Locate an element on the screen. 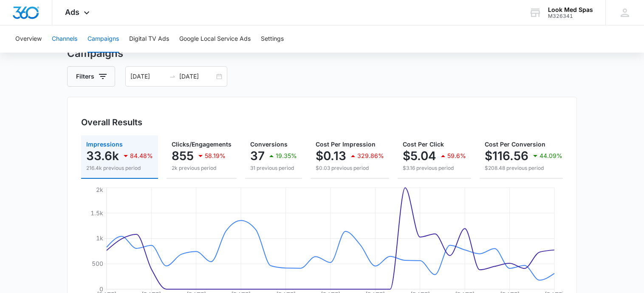 Image resolution: width=644 pixels, height=293 pixels. p: $208.48 previous period is located at coordinates (523, 168).